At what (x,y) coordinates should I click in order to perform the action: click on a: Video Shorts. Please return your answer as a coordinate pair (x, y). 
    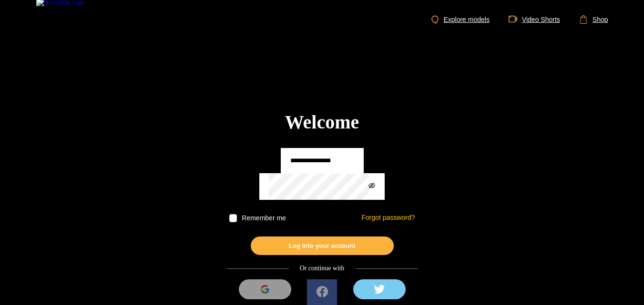
    Looking at the image, I should click on (534, 20).